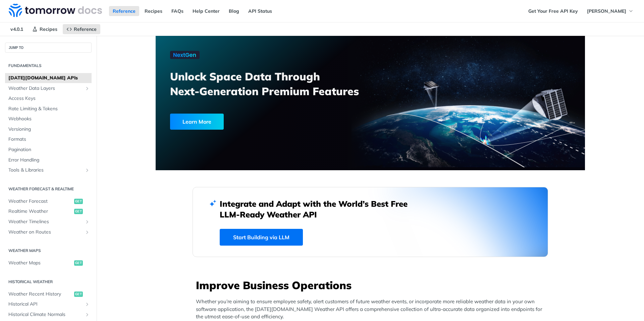 This screenshot has width=644, height=321. I want to click on a: Versioning, so click(49, 129).